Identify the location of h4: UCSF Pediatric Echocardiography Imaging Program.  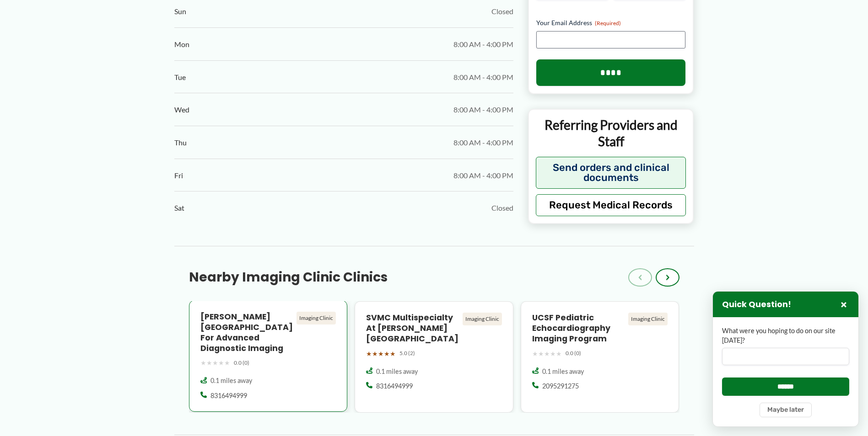
(578, 328).